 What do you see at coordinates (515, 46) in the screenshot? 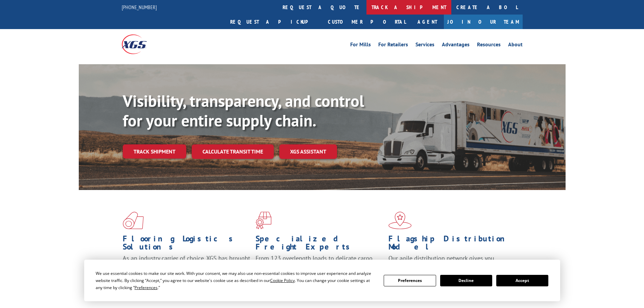
I see `a: About` at bounding box center [515, 46].